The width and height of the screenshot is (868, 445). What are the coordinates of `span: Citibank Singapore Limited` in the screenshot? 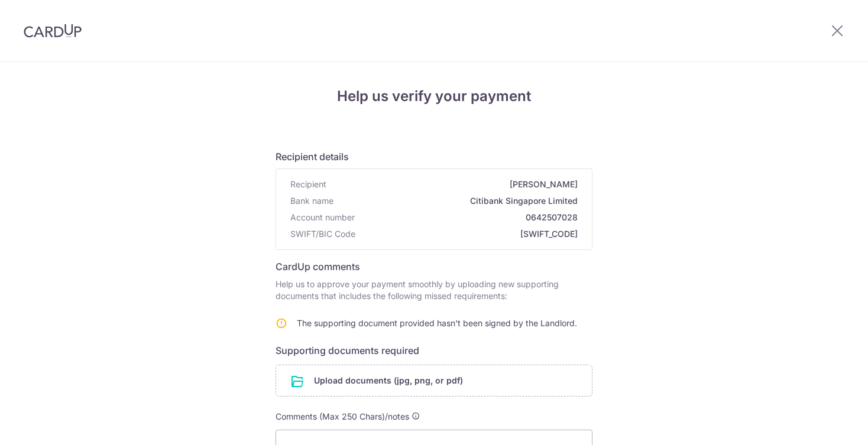 It's located at (458, 201).